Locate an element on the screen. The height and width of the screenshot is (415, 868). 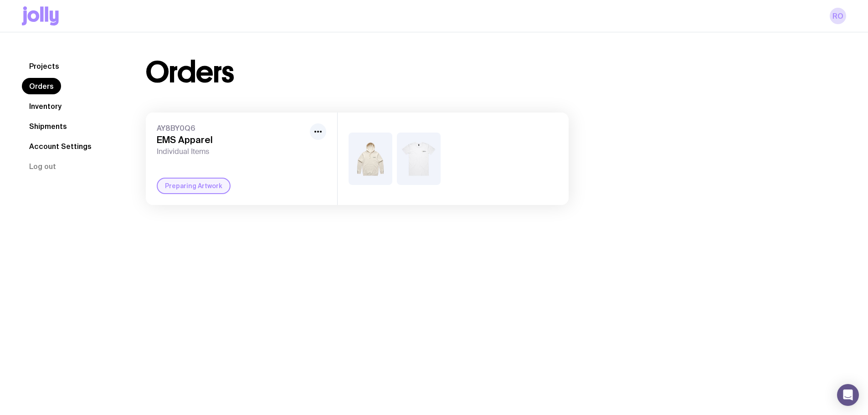
a: Account Settings is located at coordinates (60, 146).